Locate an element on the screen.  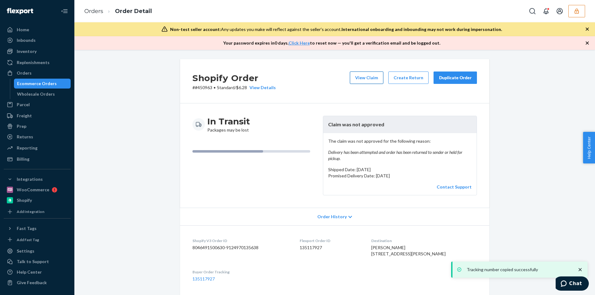
a: Add Fast Tag is located at coordinates (37, 240).